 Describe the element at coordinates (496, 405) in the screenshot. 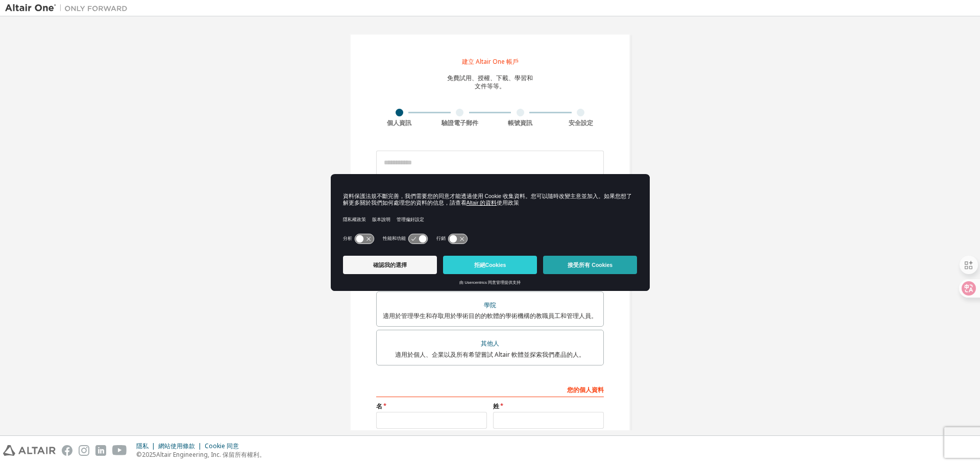

I see `font: 姓` at that location.